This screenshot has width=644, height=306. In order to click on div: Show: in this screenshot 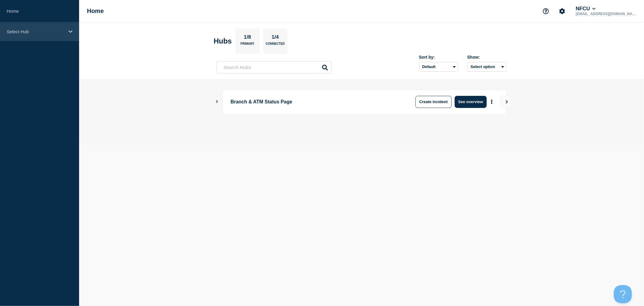, I will do `click(487, 57)`.